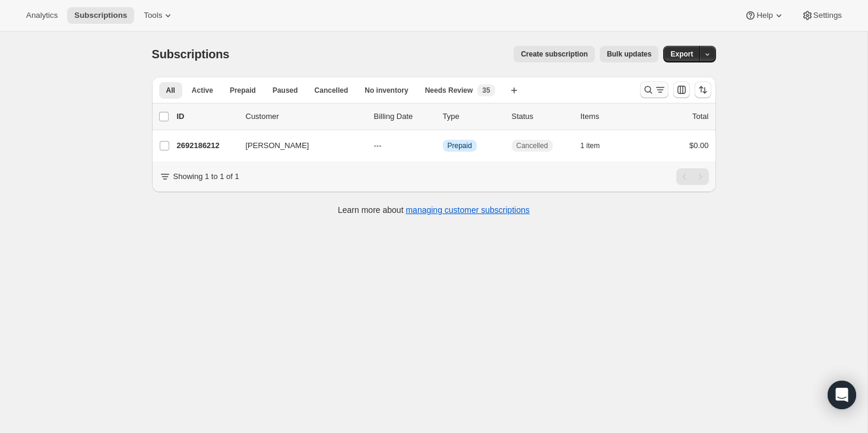 This screenshot has height=433, width=868. What do you see at coordinates (822, 16) in the screenshot?
I see `button: Settings` at bounding box center [822, 16].